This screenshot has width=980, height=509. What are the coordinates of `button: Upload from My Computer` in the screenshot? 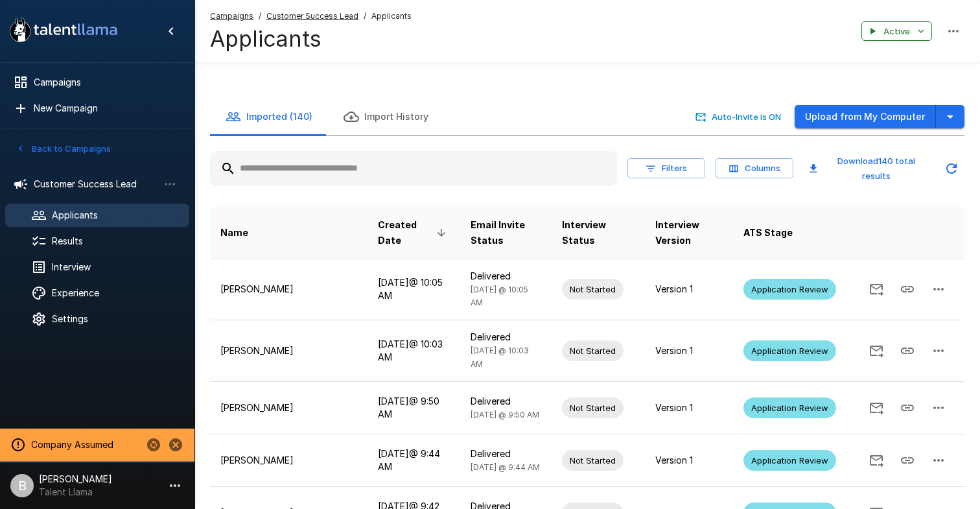 It's located at (865, 116).